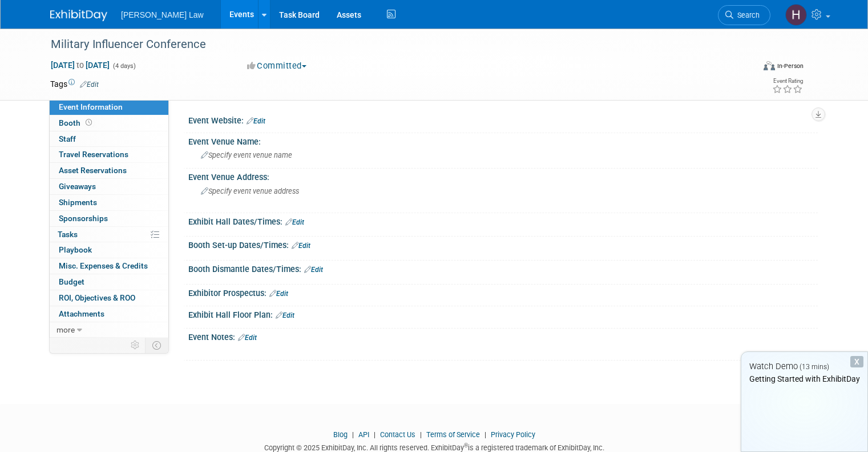 The image size is (868, 452). I want to click on a: Event Information, so click(109, 107).